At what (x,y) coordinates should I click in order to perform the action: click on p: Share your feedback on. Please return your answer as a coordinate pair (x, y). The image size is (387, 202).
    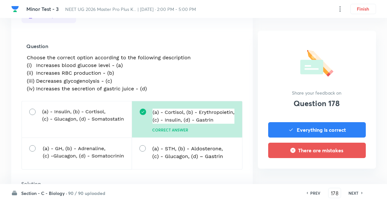
    Looking at the image, I should click on (317, 93).